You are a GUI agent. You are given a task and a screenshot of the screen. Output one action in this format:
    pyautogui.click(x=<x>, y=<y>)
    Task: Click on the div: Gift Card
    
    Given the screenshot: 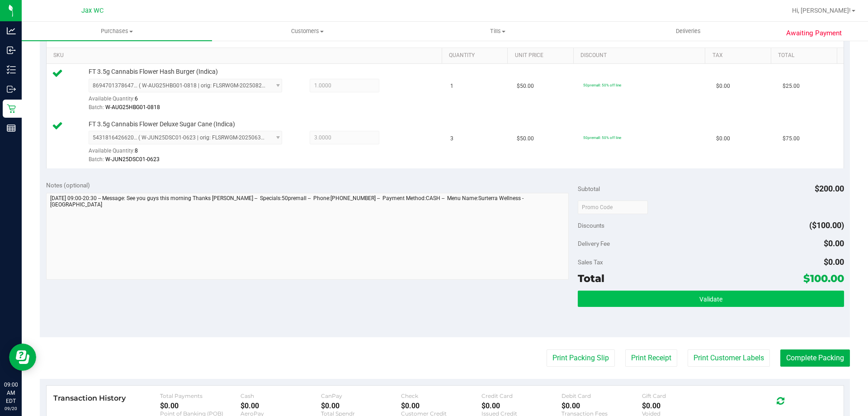 What is the action you would take?
    pyautogui.click(x=682, y=395)
    